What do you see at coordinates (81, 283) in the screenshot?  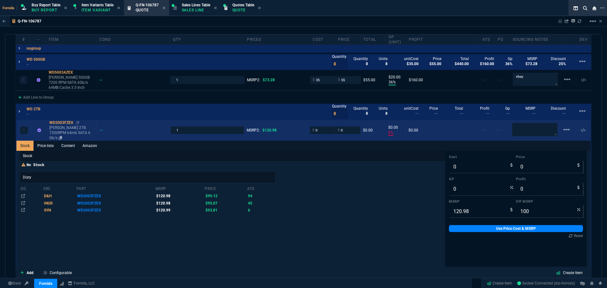 I see `a: msbcCompanyName` at bounding box center [81, 283].